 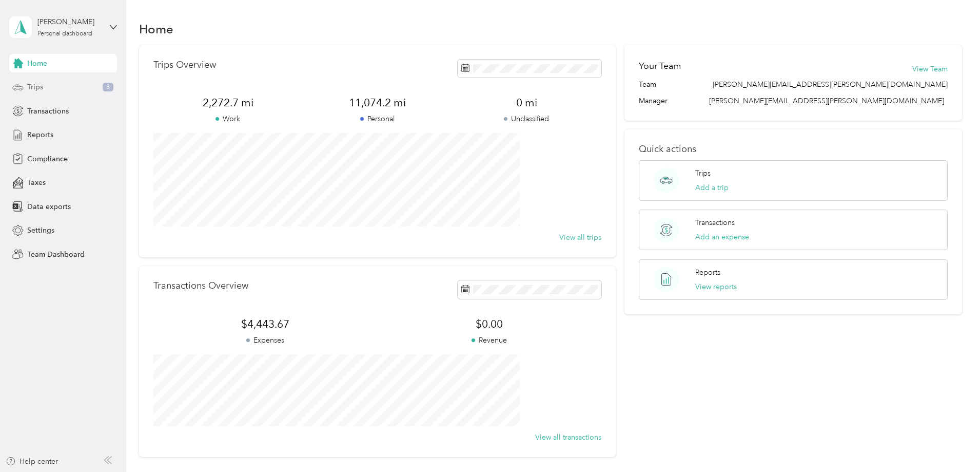 What do you see at coordinates (377, 119) in the screenshot?
I see `p: Personal` at bounding box center [377, 119].